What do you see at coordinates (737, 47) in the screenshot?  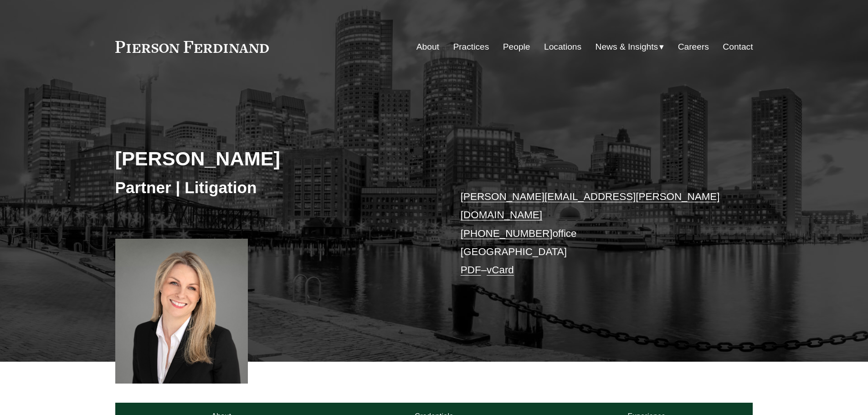 I see `a: Contact` at bounding box center [737, 47].